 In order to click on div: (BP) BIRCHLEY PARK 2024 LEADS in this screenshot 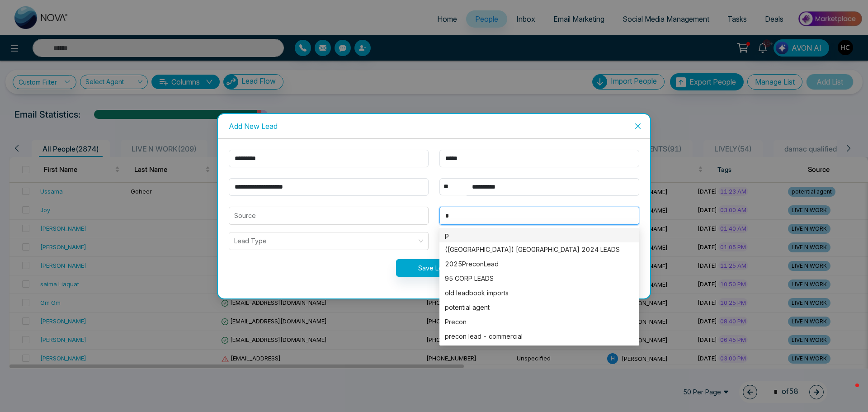, I will do `click(540, 250)`.